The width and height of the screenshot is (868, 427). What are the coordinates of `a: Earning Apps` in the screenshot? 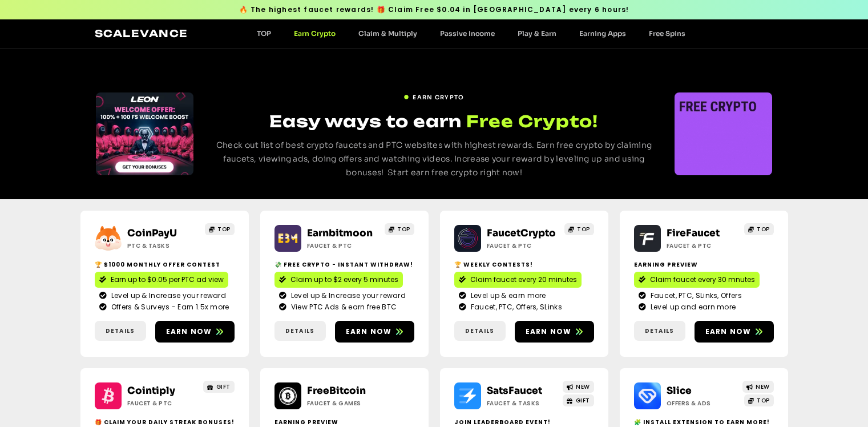 It's located at (603, 33).